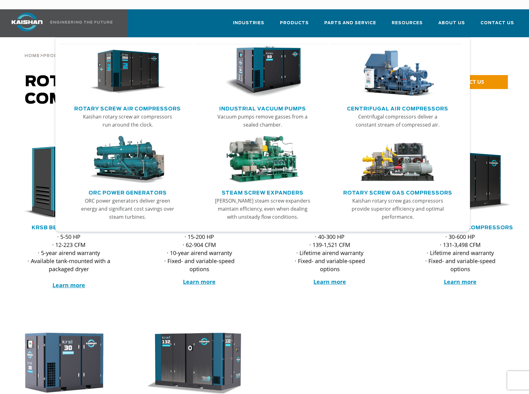 The width and height of the screenshot is (529, 394). I want to click on a: Industrial Vacuum Pumps, so click(262, 108).